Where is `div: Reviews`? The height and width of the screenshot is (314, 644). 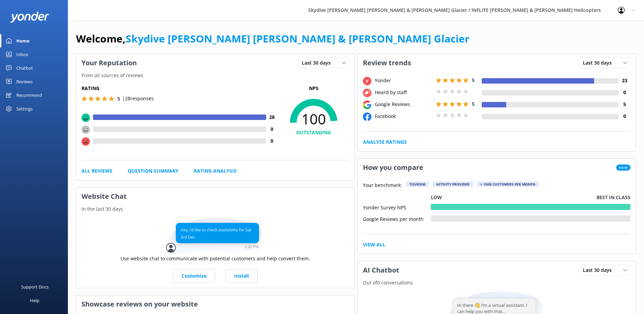
div: Reviews is located at coordinates (24, 81).